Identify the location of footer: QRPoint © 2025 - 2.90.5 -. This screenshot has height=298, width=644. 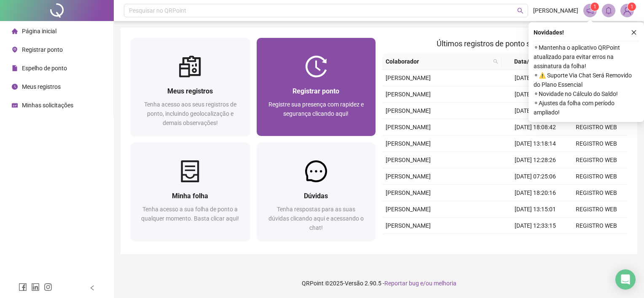
(379, 284).